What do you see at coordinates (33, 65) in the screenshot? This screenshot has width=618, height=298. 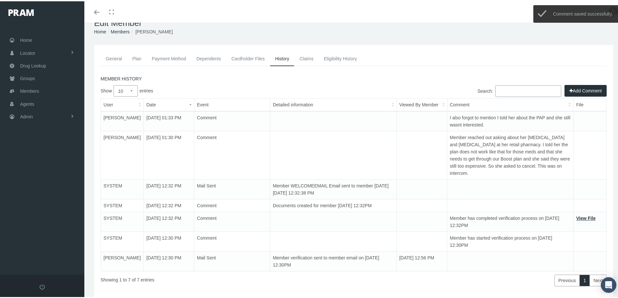 I see `span: Drug Lookup` at bounding box center [33, 65].